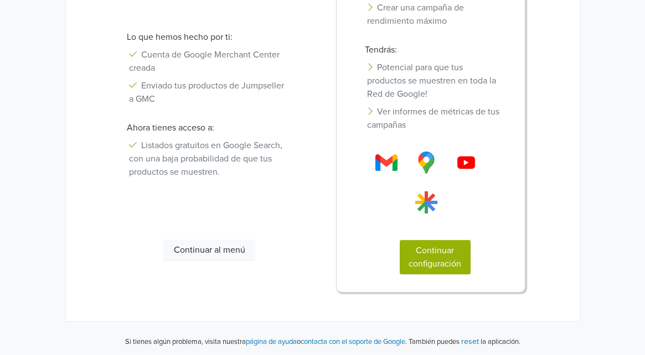 The image size is (645, 355). What do you see at coordinates (209, 37) in the screenshot?
I see `p: Lo que hemos hecho por ti:` at bounding box center [209, 37].